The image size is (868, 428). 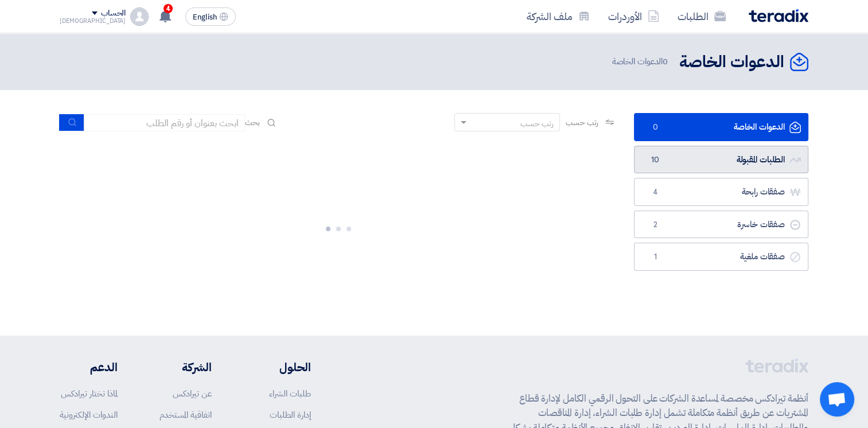 What do you see at coordinates (655, 257) in the screenshot?
I see `span: 1` at bounding box center [655, 257].